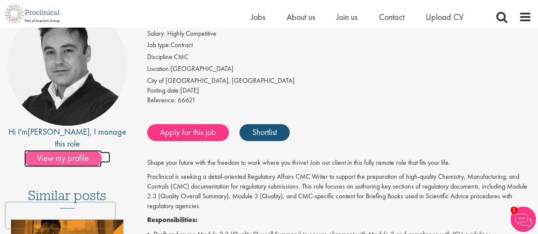 The height and width of the screenshot is (234, 538). I want to click on p: Proclinical is seeking a detail-oriented Regulatory Affairs CMC Writer to support the preparation..., so click(339, 191).